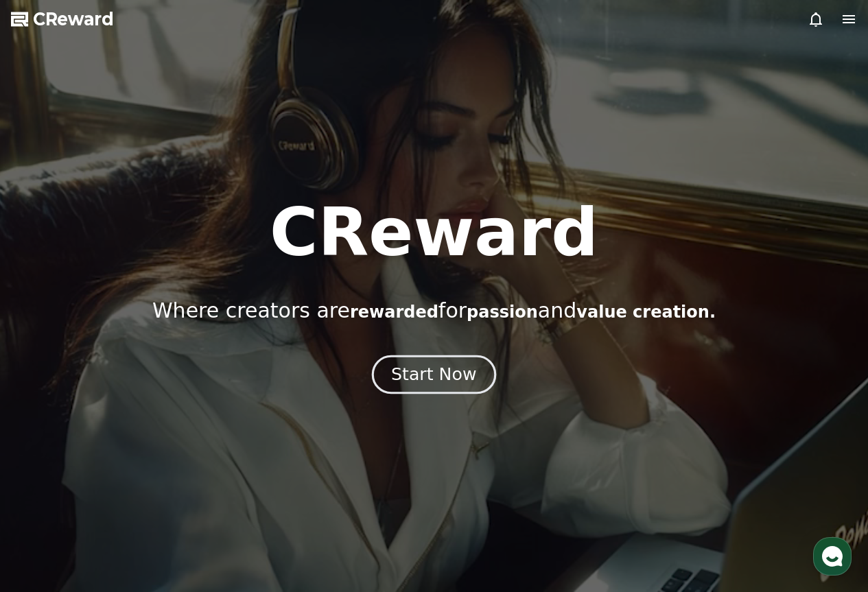 The height and width of the screenshot is (592, 868). I want to click on button: Start Now, so click(434, 374).